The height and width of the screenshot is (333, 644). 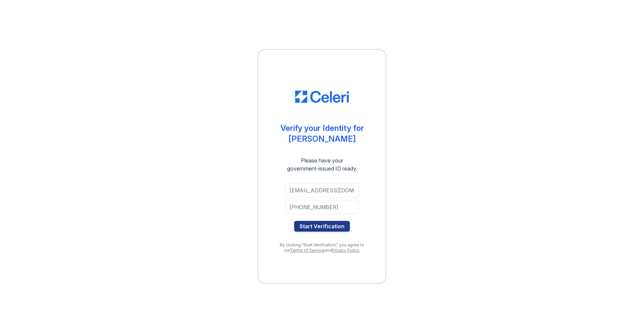 I want to click on div: Please have your government-issued ID ready., so click(x=322, y=164).